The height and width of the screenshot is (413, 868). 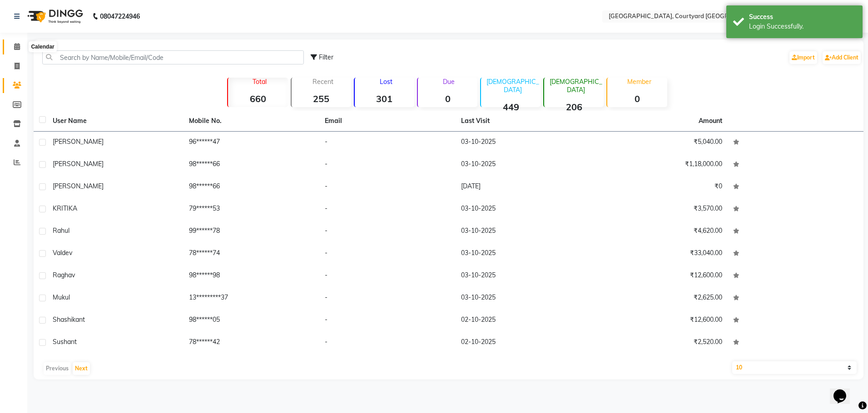 I want to click on span: KRITIKA, so click(x=65, y=208).